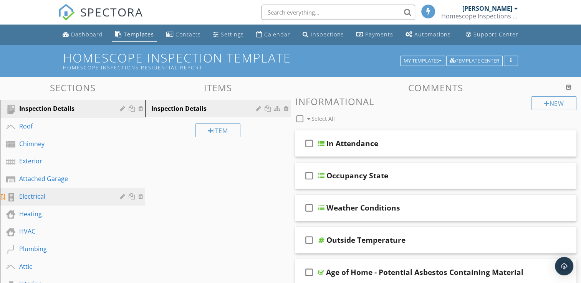 Image resolution: width=581 pixels, height=283 pixels. What do you see at coordinates (87, 34) in the screenshot?
I see `div: Dashboard` at bounding box center [87, 34].